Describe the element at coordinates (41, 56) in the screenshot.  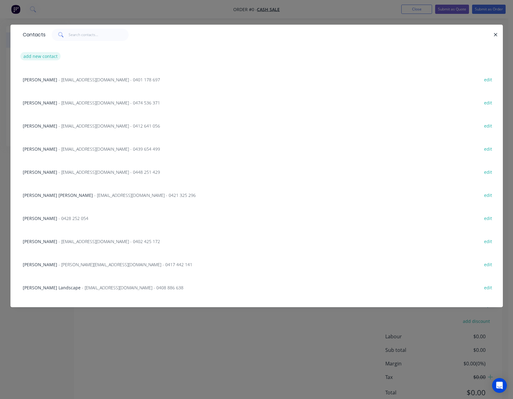
I see `button: add new contact` at that location.